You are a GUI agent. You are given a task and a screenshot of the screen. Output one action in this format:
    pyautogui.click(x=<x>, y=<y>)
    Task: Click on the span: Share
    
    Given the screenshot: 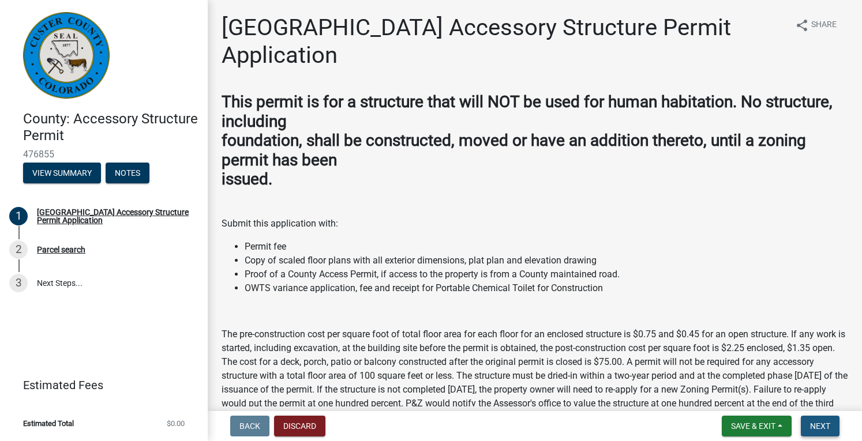 What is the action you would take?
    pyautogui.click(x=824, y=25)
    